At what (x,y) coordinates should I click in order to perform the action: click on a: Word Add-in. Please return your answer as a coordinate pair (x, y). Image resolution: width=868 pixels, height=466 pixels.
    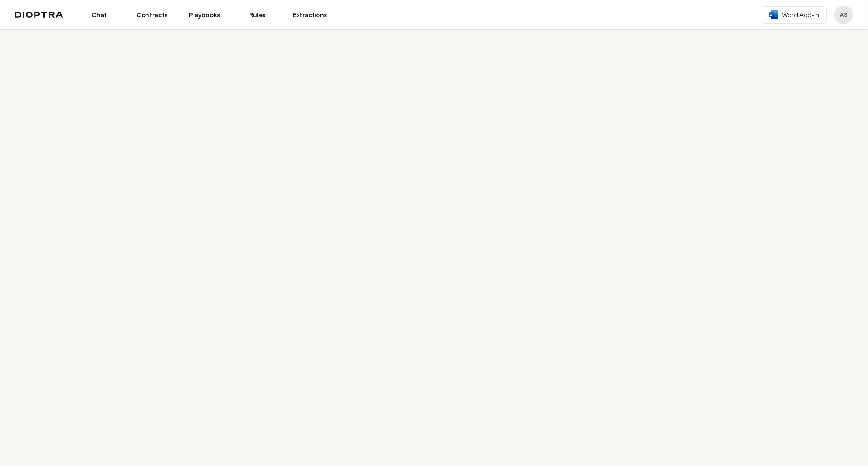
    Looking at the image, I should click on (793, 15).